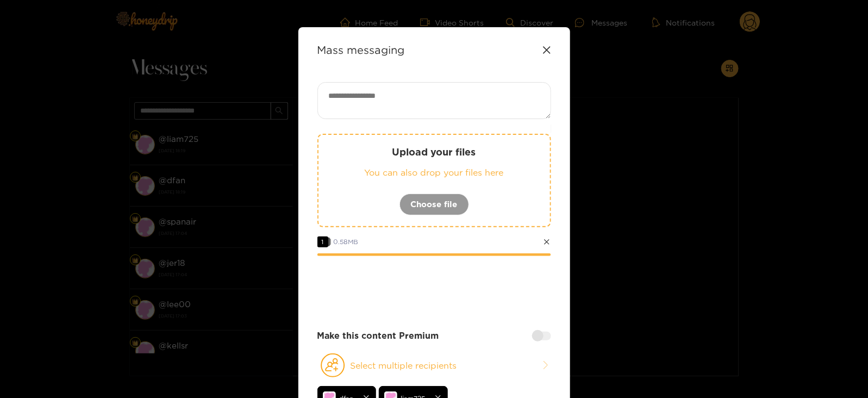  What do you see at coordinates (434, 366) in the screenshot?
I see `button: Select multiple recipients` at bounding box center [434, 366].